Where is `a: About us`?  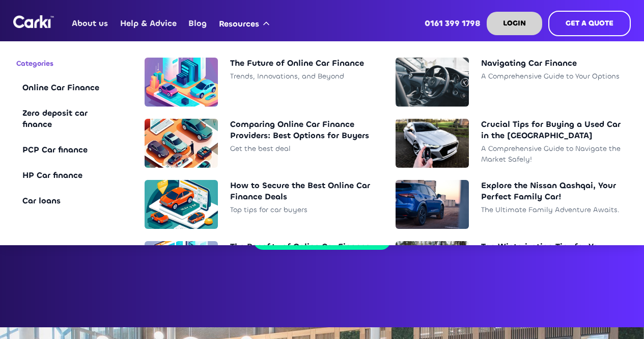 a: About us is located at coordinates (90, 23).